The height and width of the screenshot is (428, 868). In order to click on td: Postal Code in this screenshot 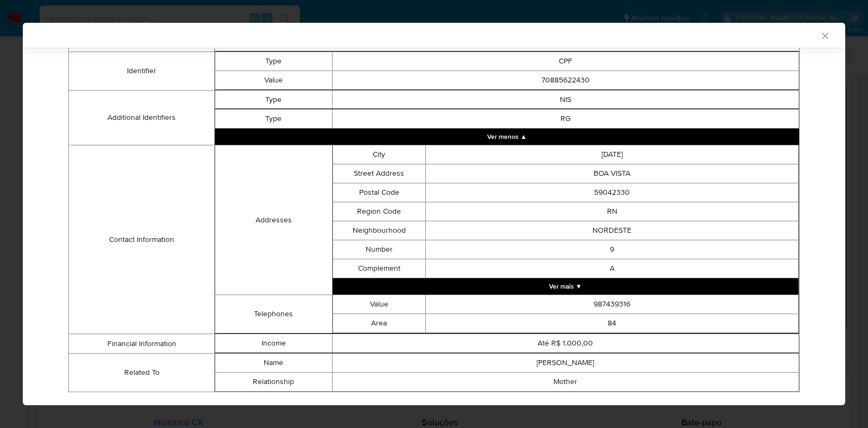, I will do `click(379, 193)`.